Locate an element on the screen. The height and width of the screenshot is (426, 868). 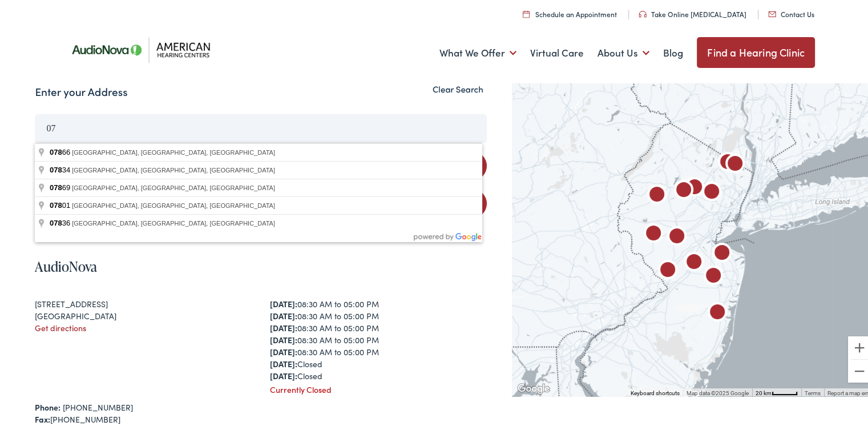
span: 66 is located at coordinates (61, 150).